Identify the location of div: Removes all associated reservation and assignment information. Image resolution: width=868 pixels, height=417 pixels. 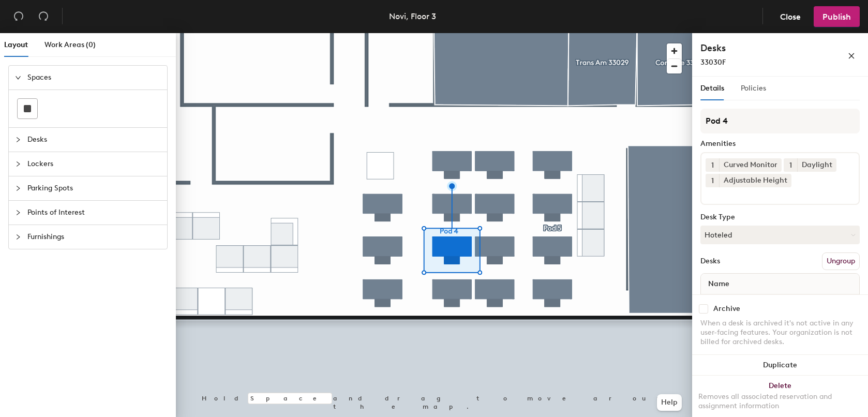
(780, 401).